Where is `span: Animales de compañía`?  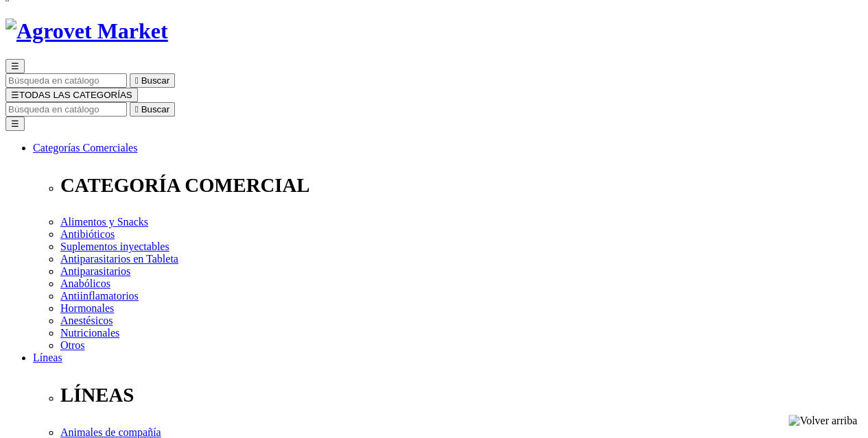
span: Animales de compañía is located at coordinates (111, 432).